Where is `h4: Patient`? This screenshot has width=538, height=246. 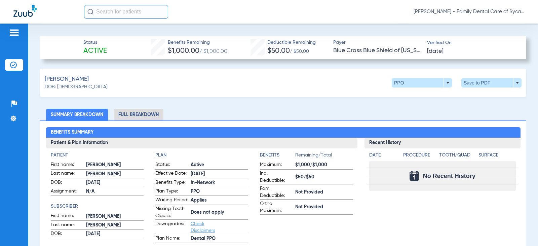 h4: Patient is located at coordinates (97, 155).